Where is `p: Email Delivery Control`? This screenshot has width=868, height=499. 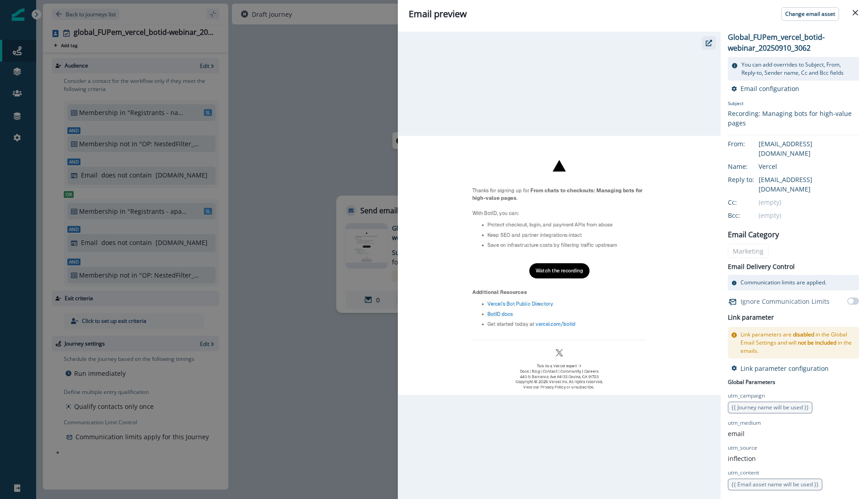
p: Email Delivery Control is located at coordinates (761, 266).